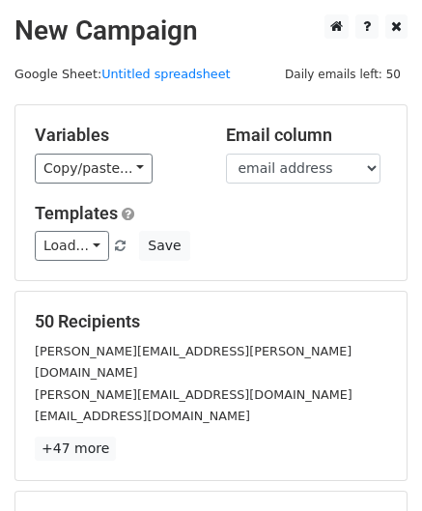  Describe the element at coordinates (76, 212) in the screenshot. I see `a: Templates` at that location.